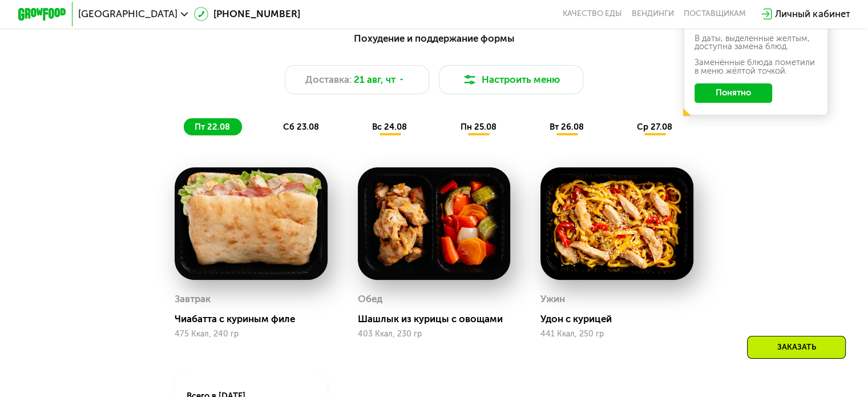  Describe the element at coordinates (511, 79) in the screenshot. I see `button: Настроить меню` at that location.